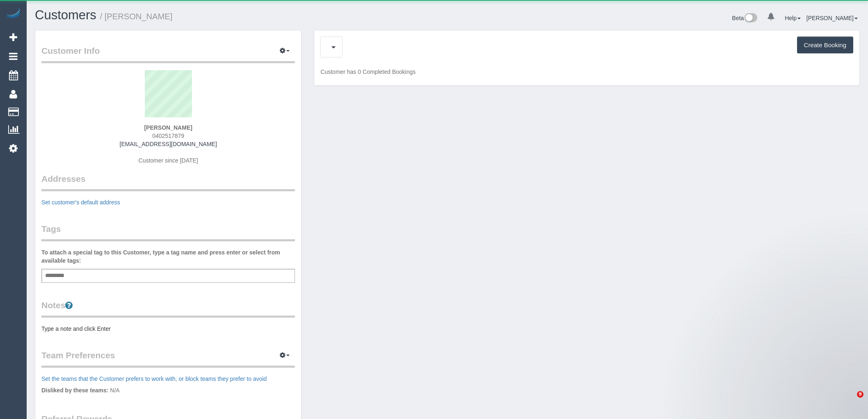 This screenshot has width=868, height=419. What do you see at coordinates (793, 18) in the screenshot?
I see `a: Help` at bounding box center [793, 18].